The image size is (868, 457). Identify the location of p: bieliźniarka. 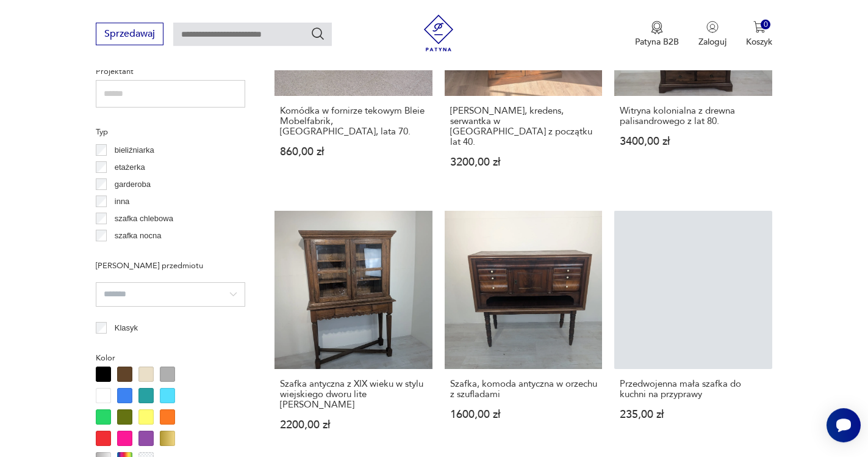
(135, 150).